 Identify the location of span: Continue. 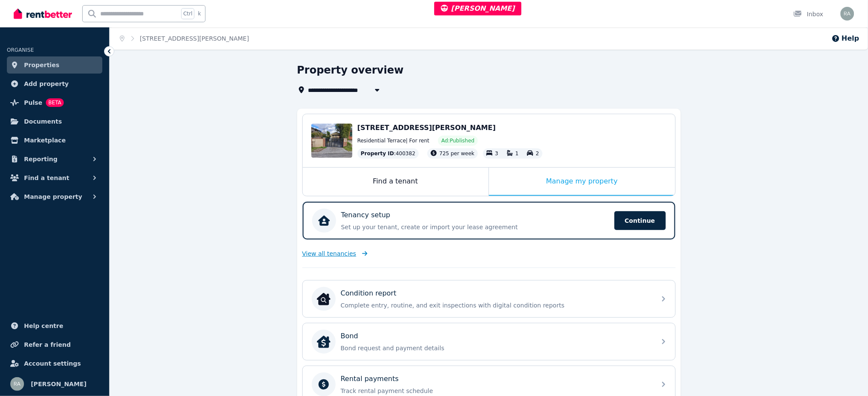
(640, 220).